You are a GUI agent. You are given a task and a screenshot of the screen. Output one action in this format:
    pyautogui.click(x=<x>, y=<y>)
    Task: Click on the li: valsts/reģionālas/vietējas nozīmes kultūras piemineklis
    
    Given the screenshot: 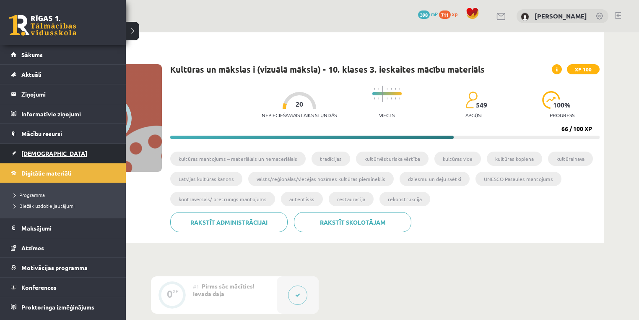 What is the action you would take?
    pyautogui.click(x=321, y=179)
    